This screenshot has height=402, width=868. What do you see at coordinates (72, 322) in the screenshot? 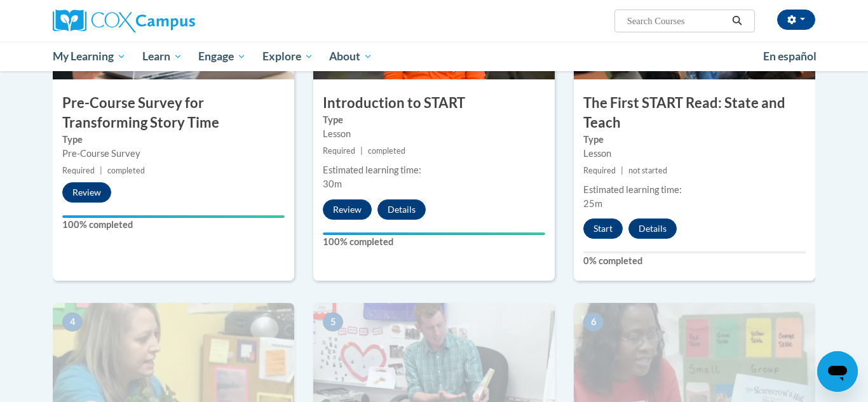
I see `span: 4` at bounding box center [72, 322].